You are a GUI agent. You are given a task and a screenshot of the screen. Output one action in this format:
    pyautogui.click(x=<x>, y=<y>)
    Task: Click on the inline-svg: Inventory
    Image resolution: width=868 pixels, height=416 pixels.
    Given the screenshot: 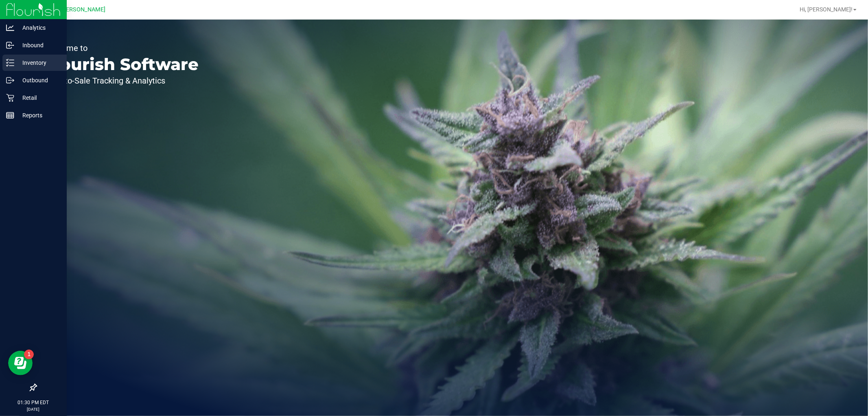 What is the action you would take?
    pyautogui.click(x=10, y=63)
    